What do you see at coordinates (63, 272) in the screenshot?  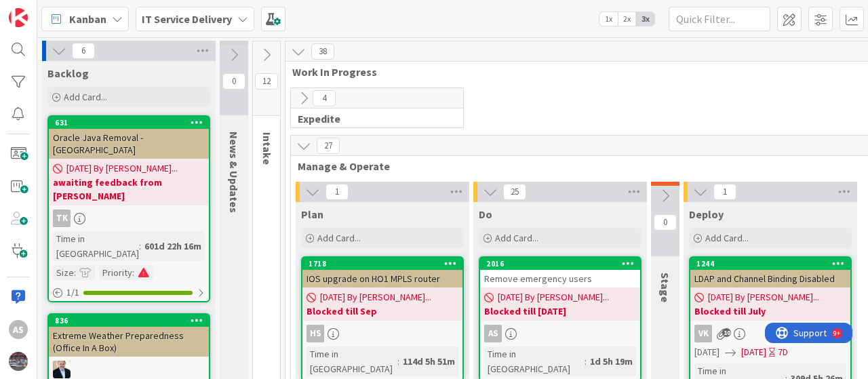 I see `div: Size` at bounding box center [63, 272].